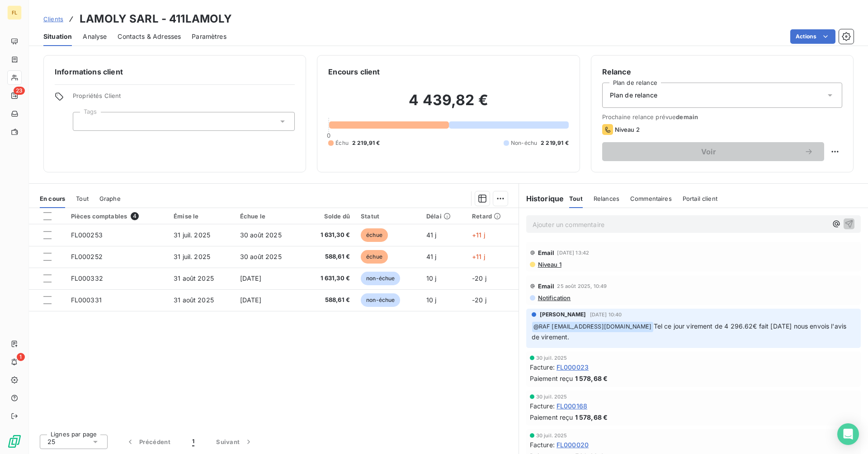  I want to click on div: Open Intercom Messenger, so click(848, 434).